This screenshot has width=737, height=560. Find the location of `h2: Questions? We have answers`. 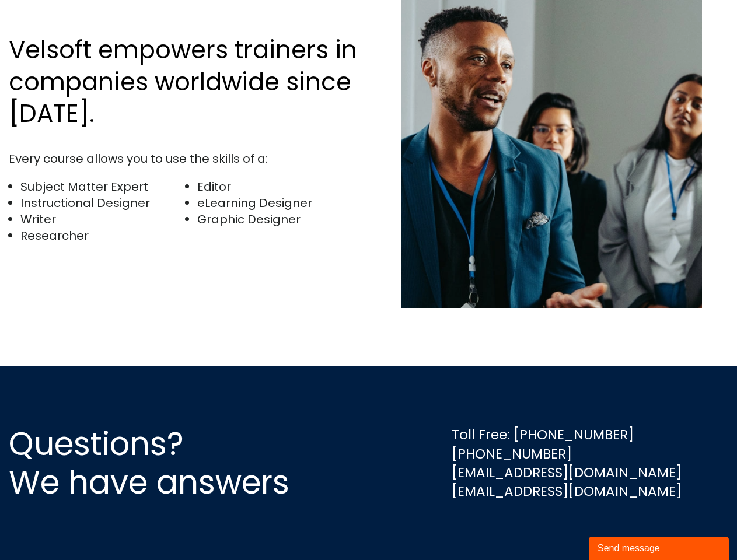

h2: Questions? We have answers is located at coordinates (170, 463).